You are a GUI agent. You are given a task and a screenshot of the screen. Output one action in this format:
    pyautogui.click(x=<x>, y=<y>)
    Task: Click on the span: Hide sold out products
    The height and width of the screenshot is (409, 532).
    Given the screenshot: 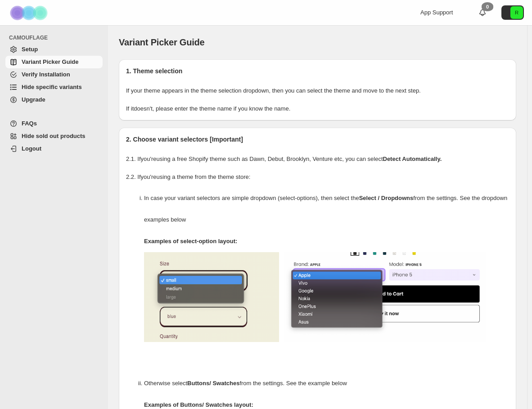 What is the action you would take?
    pyautogui.click(x=54, y=136)
    